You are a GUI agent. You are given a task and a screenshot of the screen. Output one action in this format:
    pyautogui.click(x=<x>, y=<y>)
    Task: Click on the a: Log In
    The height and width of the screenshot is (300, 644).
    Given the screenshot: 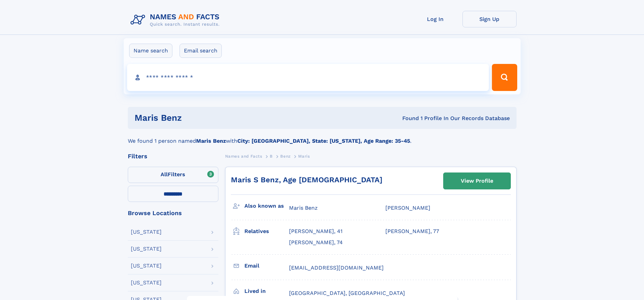 What is the action you would take?
    pyautogui.click(x=436, y=19)
    